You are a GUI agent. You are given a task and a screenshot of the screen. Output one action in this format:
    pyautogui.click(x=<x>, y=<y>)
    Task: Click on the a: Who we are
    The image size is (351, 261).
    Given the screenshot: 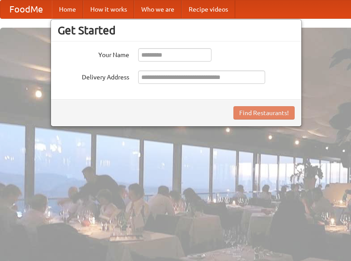 What is the action you would take?
    pyautogui.click(x=158, y=9)
    